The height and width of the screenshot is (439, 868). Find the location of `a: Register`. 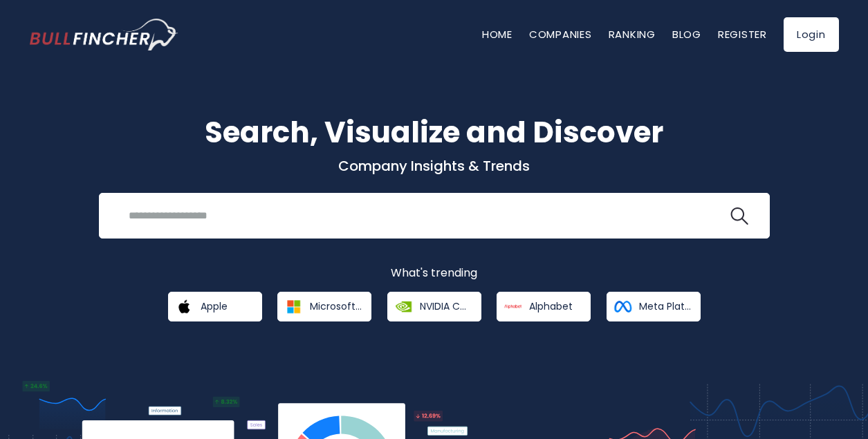

a: Register is located at coordinates (742, 34).